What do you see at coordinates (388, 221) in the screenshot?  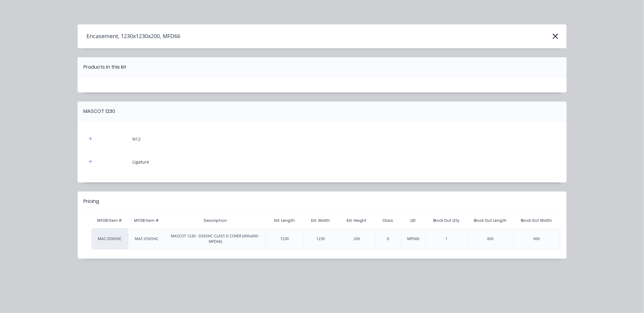 I see `div: Class` at bounding box center [388, 221].